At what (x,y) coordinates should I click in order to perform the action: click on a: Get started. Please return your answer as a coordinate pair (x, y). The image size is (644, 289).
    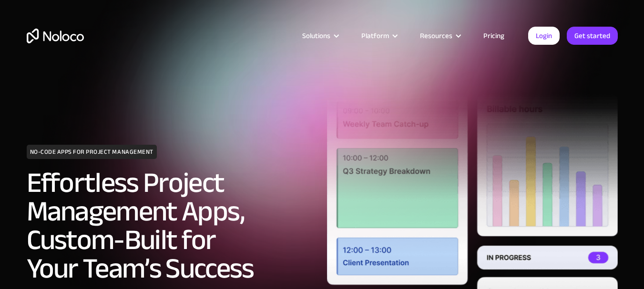
    Looking at the image, I should click on (592, 36).